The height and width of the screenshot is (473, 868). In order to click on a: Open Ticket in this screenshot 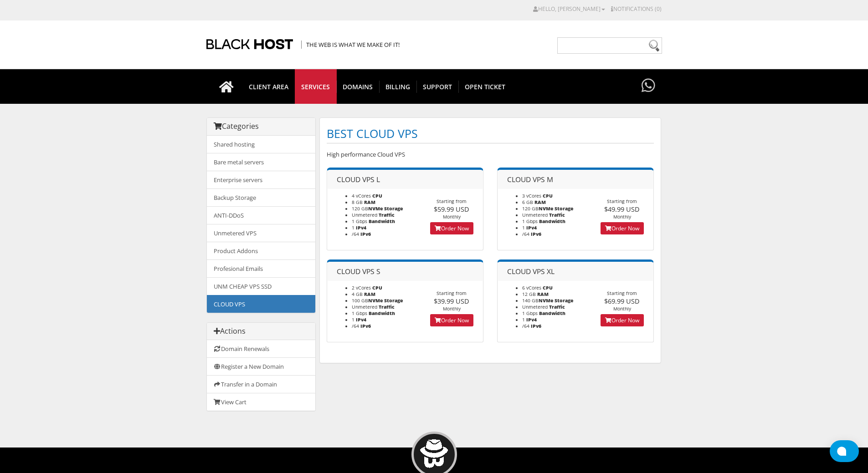, I will do `click(485, 86)`.